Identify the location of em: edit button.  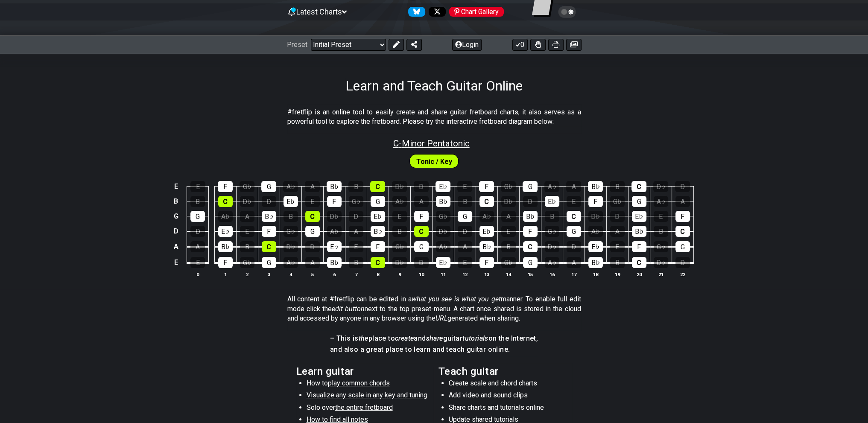
(348, 309).